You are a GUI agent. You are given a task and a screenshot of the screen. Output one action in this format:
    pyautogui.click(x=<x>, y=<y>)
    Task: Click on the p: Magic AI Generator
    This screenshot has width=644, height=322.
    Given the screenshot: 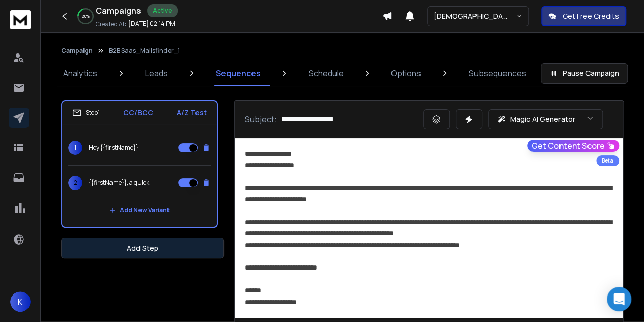 What is the action you would take?
    pyautogui.click(x=542, y=119)
    